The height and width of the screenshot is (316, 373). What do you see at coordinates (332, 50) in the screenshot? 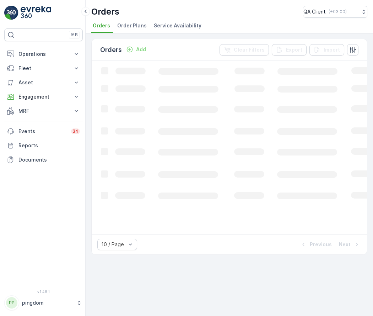
I see `p: Import` at bounding box center [332, 50].